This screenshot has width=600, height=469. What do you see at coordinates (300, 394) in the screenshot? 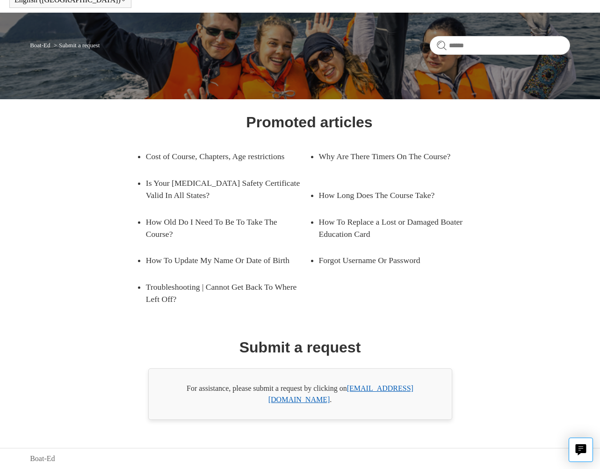
I see `div: For assistance, please submit a request by clicking on .` at bounding box center [300, 394].